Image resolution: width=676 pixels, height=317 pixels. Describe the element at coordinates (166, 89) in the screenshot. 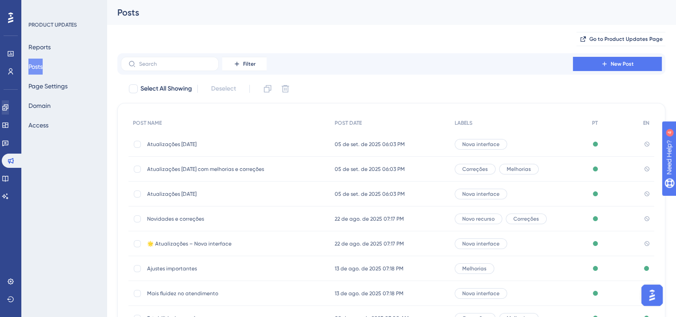

I see `span: Select All Showing` at that location.